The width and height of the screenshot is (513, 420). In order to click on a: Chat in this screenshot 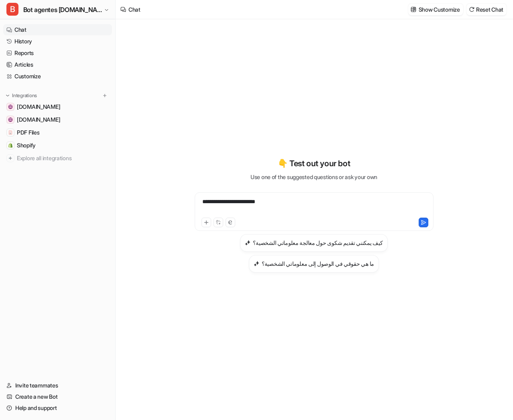, I will do `click(57, 30)`.